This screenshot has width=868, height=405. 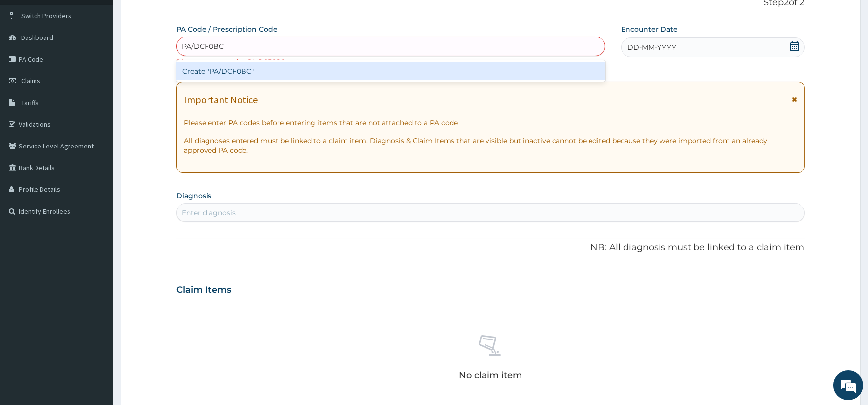 I want to click on div: Enter diagnosis, so click(x=208, y=212).